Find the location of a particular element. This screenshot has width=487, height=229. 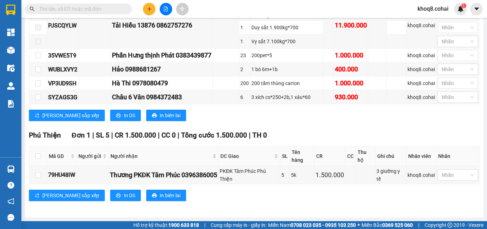

span: caret-down is located at coordinates (477, 9).